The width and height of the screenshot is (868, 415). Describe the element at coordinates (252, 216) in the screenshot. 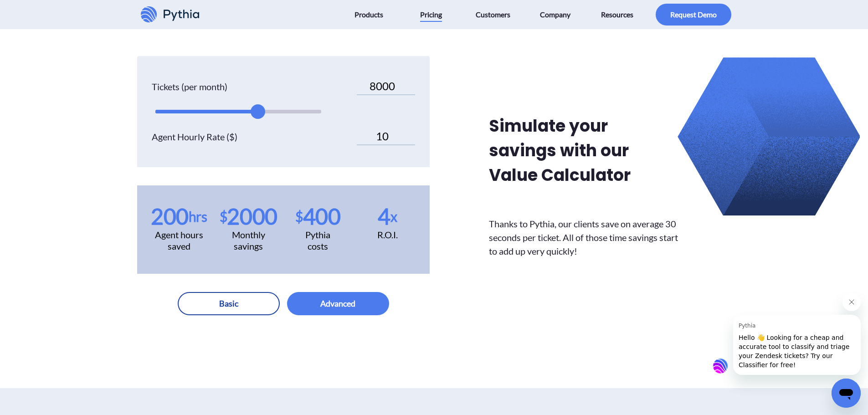

I see `div: 2000` at that location.